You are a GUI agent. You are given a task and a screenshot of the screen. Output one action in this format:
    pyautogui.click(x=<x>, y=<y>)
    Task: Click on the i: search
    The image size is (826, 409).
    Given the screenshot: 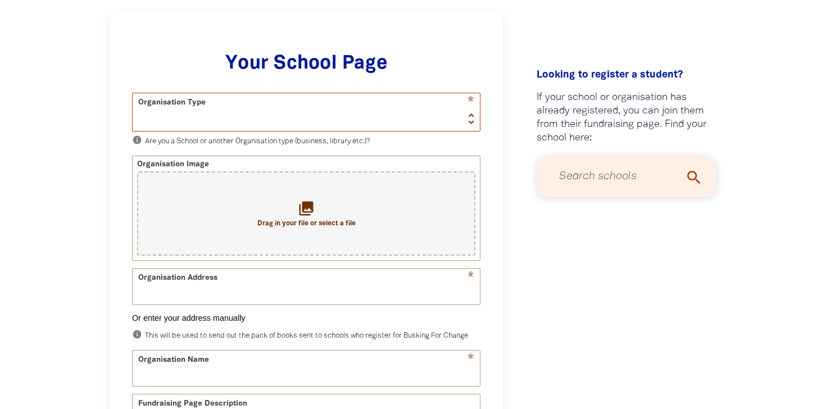 What is the action you would take?
    pyautogui.click(x=694, y=178)
    